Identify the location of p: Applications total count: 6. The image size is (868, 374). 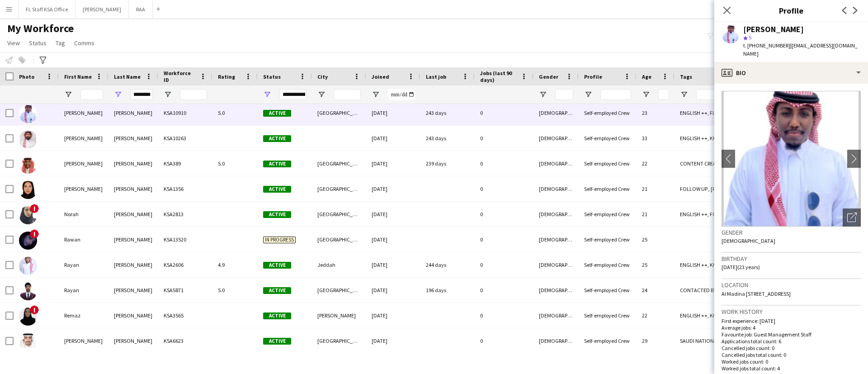
(791, 341).